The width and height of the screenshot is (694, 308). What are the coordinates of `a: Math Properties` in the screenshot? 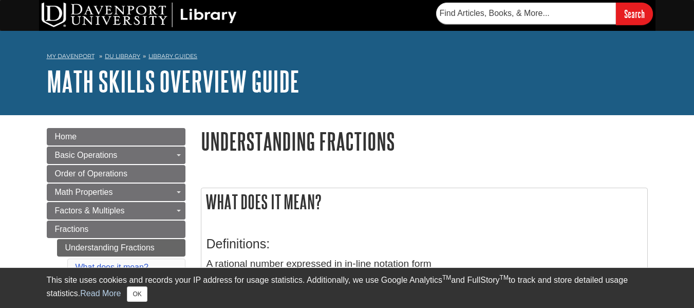 It's located at (116, 192).